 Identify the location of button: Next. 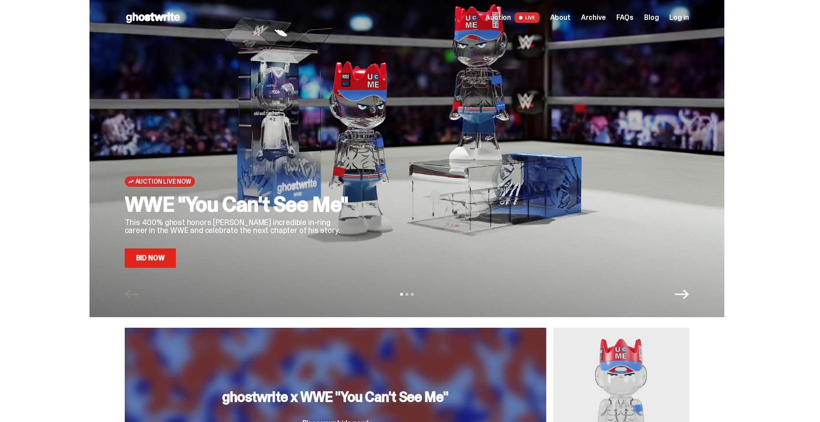
(682, 294).